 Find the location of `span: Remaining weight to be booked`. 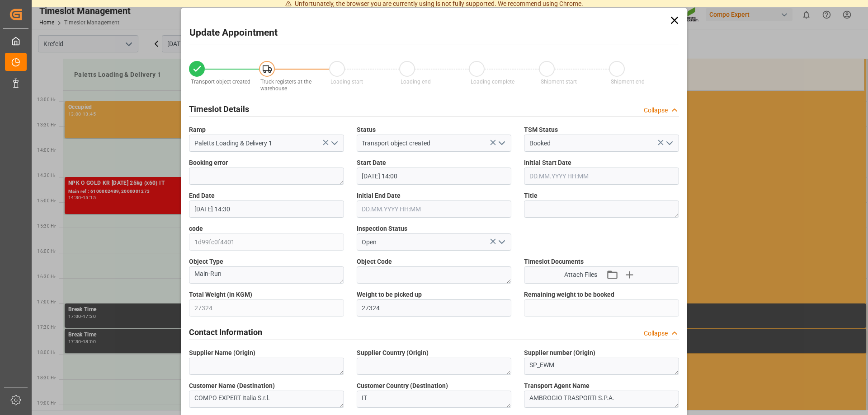

span: Remaining weight to be booked is located at coordinates (569, 295).